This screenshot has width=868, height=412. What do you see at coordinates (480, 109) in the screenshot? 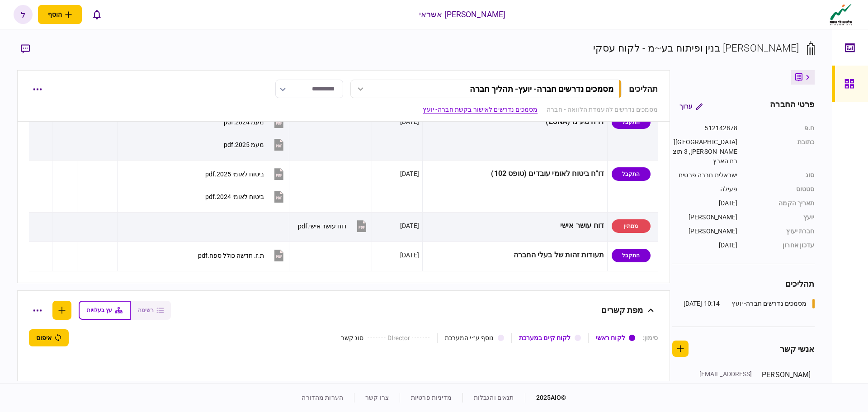
I see `a: מסמכים נדרשים לאישור בקשת חברה- יועץ` at bounding box center [480, 109].